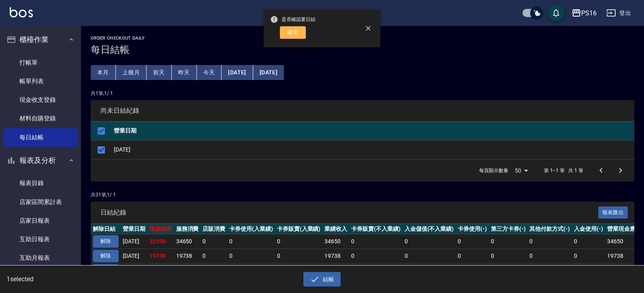 The image size is (644, 293). Describe the element at coordinates (368, 28) in the screenshot. I see `button: close` at that location.